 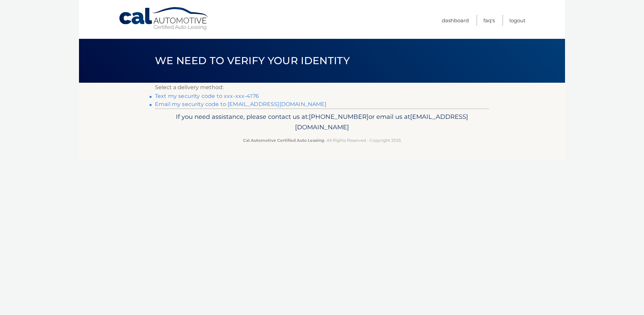 I want to click on p: - All Rights Reserved - Copyright 2025, so click(x=322, y=140).